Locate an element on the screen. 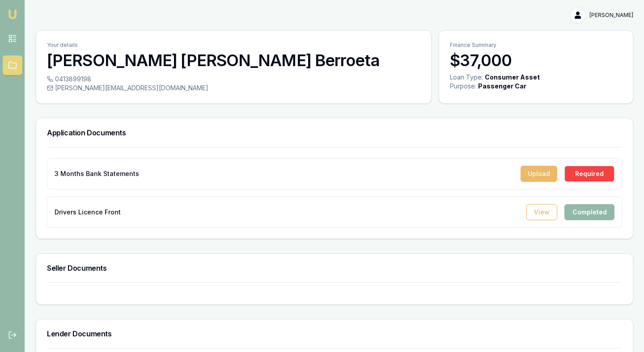 The image size is (644, 352). div: Required is located at coordinates (589, 174).